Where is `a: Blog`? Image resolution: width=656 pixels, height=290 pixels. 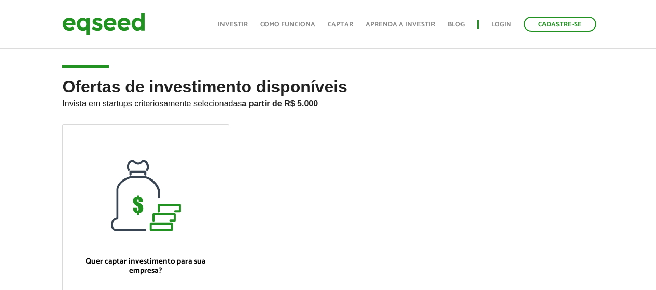
a: Blog is located at coordinates (456, 24).